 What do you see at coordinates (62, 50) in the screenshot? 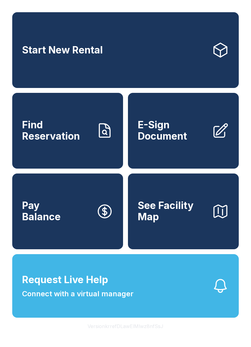
I see `span: Start New Rental` at bounding box center [62, 50].